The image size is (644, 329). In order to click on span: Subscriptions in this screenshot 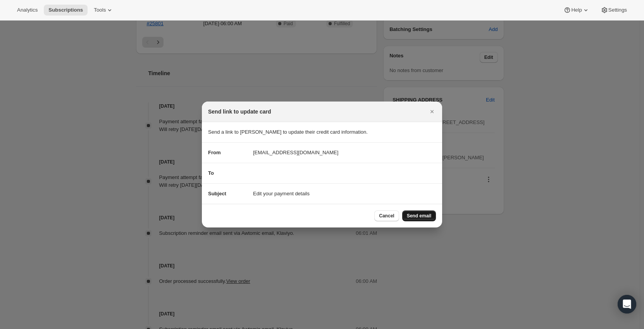, I will do `click(65, 10)`.